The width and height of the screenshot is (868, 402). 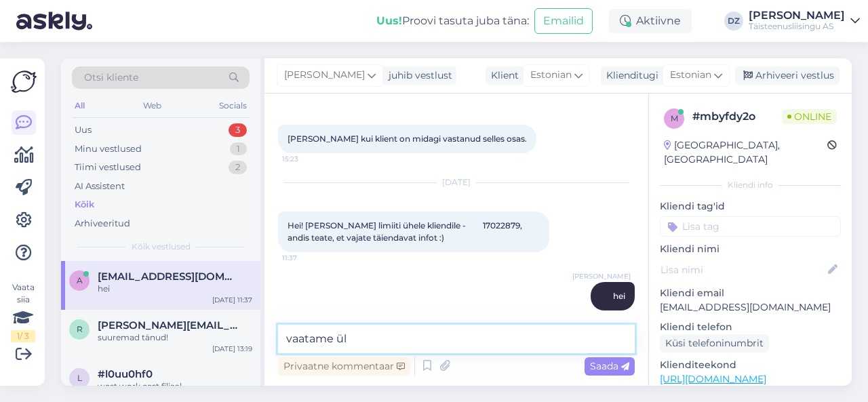 What do you see at coordinates (674, 118) in the screenshot?
I see `span: m` at bounding box center [674, 118].